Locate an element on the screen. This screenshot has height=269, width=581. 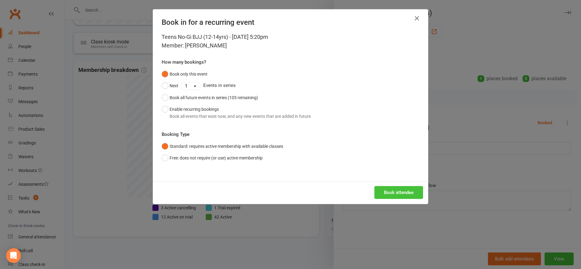
button: Enable recurring bookingsBook all events that exist now, and any new events that are added in future is located at coordinates (236, 113).